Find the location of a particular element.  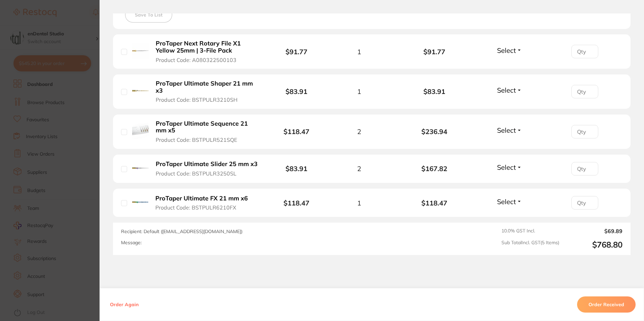

span: Sub Total Incl. GST ( 5 Items) is located at coordinates (530, 244).